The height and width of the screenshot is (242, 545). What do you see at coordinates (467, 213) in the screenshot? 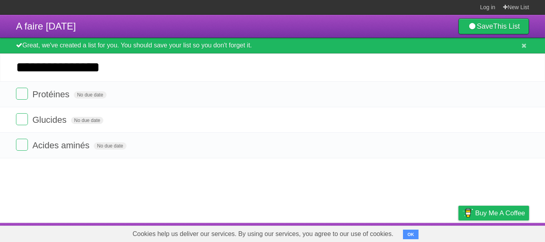
I see `img: Buy me a coffee` at bounding box center [467, 213].